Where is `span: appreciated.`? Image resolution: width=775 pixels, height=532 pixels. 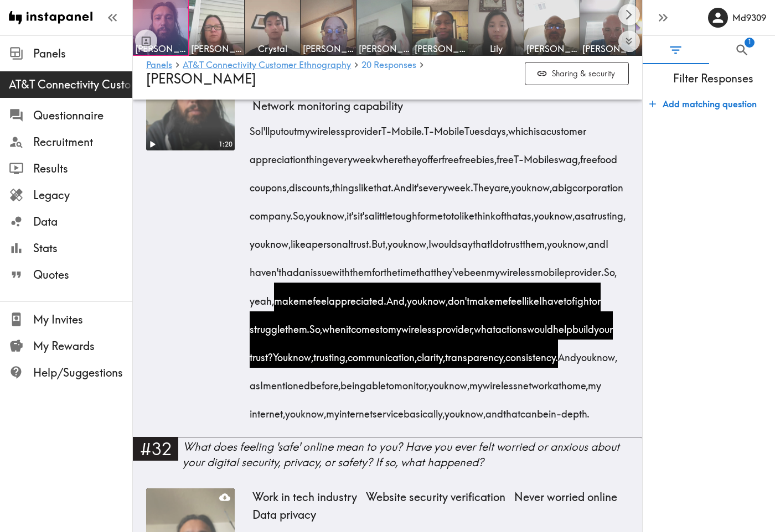
span: appreciated. is located at coordinates (357, 297).